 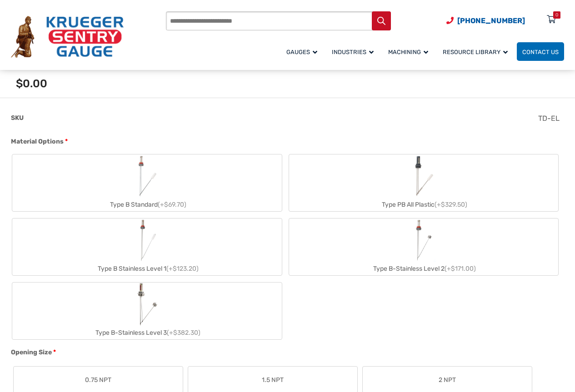 What do you see at coordinates (182, 268) in the screenshot?
I see `span: (+$123.20)` at bounding box center [182, 268].